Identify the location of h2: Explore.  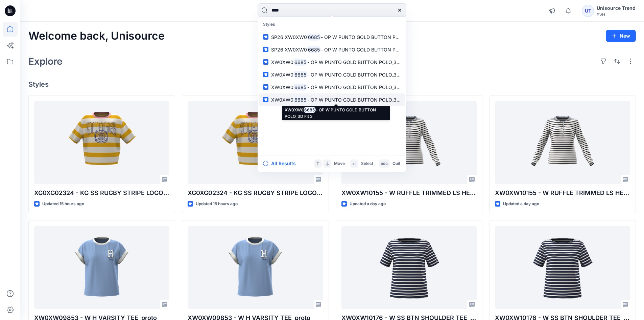
(46, 62).